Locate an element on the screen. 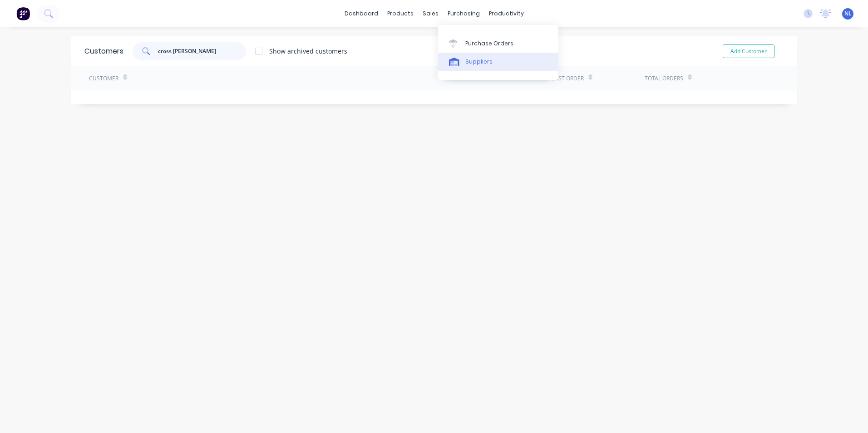 The height and width of the screenshot is (433, 868). div: Customer is located at coordinates (104, 78).